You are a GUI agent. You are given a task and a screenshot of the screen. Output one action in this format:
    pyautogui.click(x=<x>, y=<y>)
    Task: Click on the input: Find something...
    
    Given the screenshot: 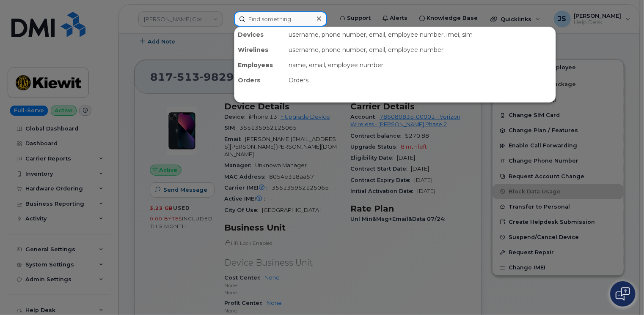 What is the action you would take?
    pyautogui.click(x=281, y=19)
    